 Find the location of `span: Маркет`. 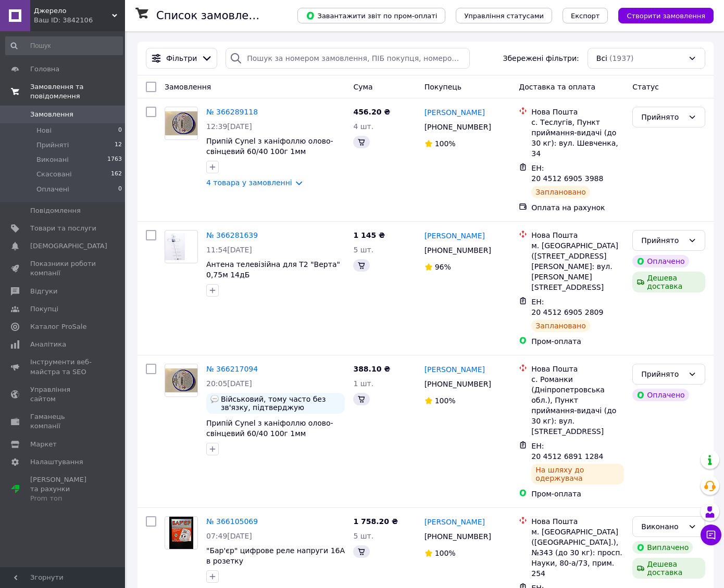

span: Маркет is located at coordinates (43, 445).